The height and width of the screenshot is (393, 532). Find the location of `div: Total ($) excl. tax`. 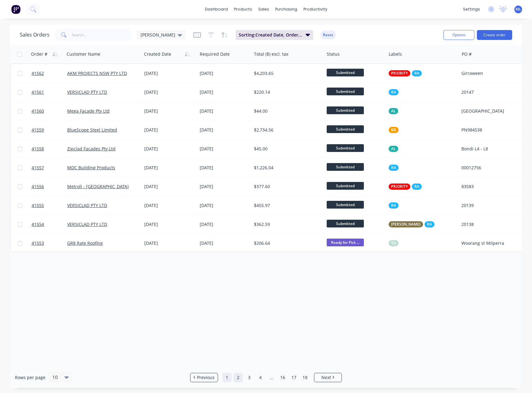

div: Total ($) excl. tax is located at coordinates (271, 54).